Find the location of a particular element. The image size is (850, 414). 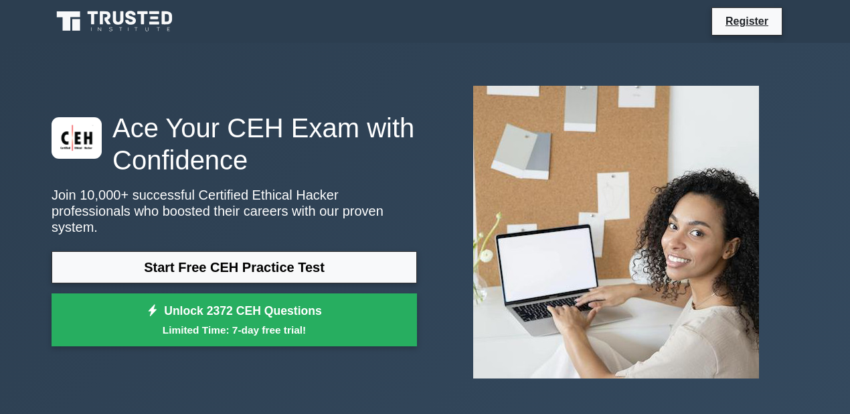

small: Limited Time: 7-day free trial! is located at coordinates (234, 329).